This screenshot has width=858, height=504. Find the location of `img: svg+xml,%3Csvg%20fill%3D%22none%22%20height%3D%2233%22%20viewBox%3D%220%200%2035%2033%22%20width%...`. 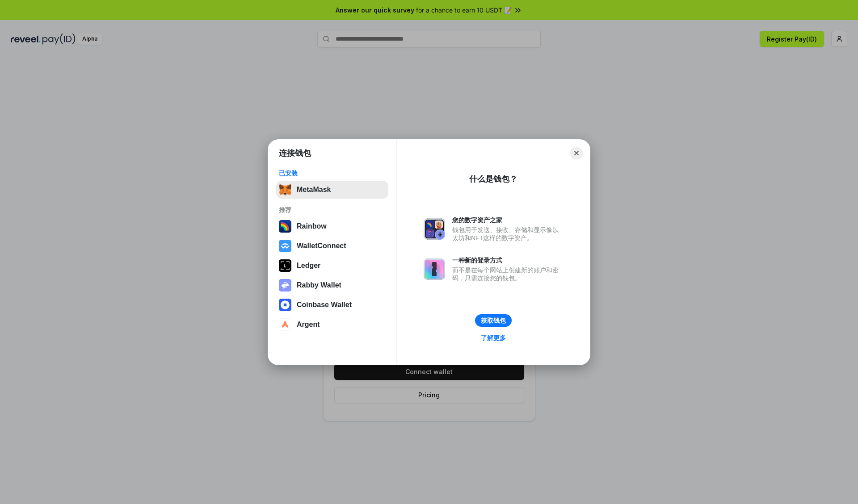

img: svg+xml,%3Csvg%20fill%3D%22none%22%20height%3D%2233%22%20viewBox%3D%220%200%2035%2033%22%20width%... is located at coordinates (285, 190).